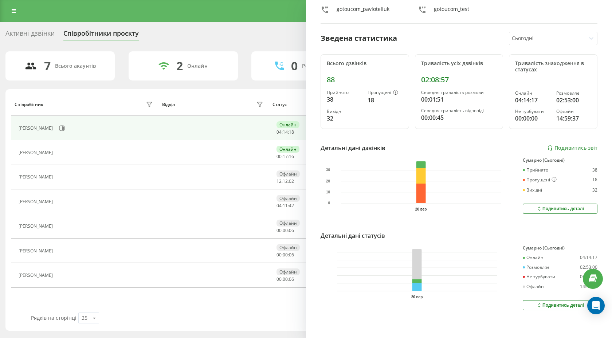  What do you see at coordinates (459, 80) in the screenshot?
I see `div: 02:08:57` at bounding box center [459, 80].